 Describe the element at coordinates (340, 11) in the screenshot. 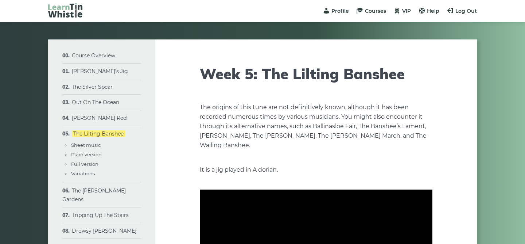

I see `span: Profile` at that location.